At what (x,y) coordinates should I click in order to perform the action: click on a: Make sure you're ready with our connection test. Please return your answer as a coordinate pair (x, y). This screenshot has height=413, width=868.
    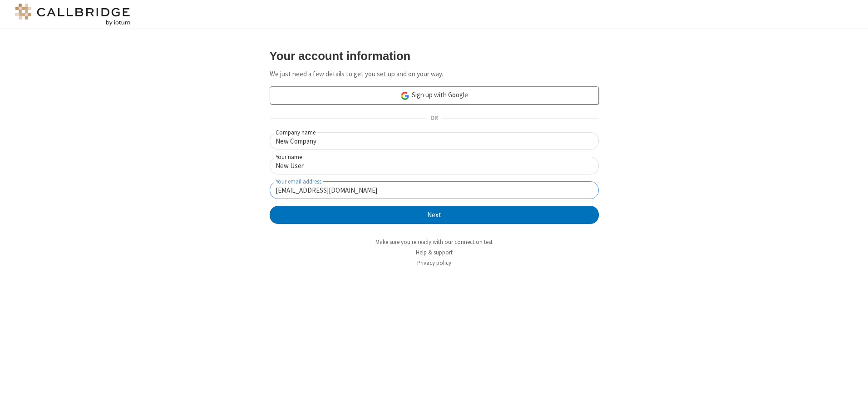
    Looking at the image, I should click on (434, 242).